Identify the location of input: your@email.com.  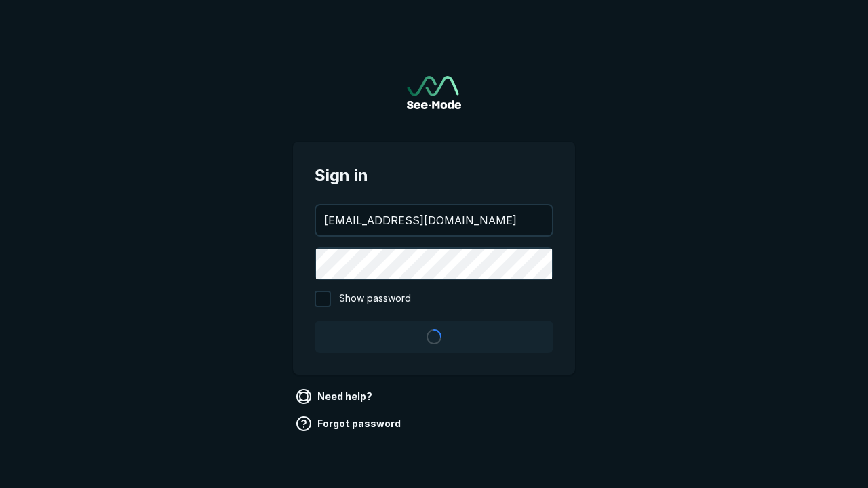
(434, 220).